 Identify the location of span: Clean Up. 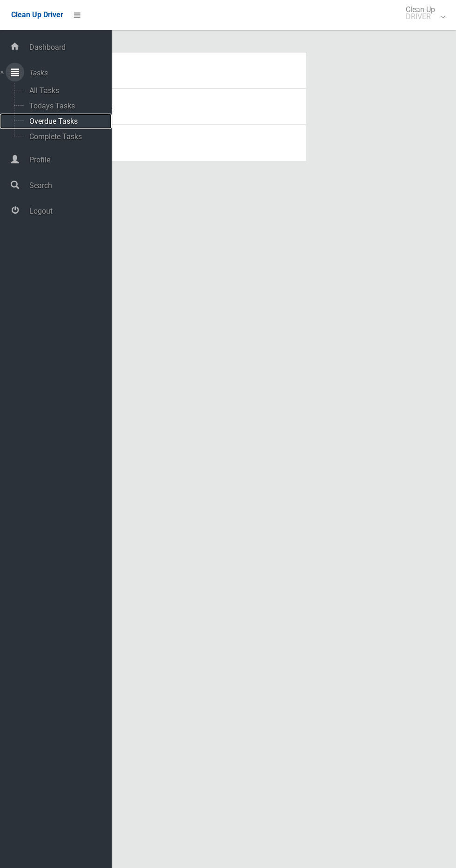
(422, 13).